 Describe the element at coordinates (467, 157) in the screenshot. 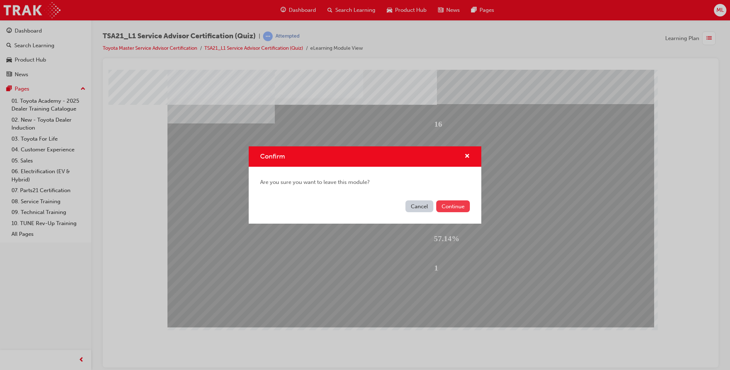

I see `span: cross-icon` at that location.